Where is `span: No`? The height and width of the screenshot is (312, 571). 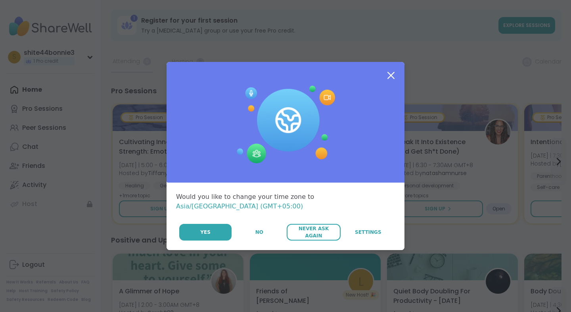 span: No is located at coordinates (259, 232).